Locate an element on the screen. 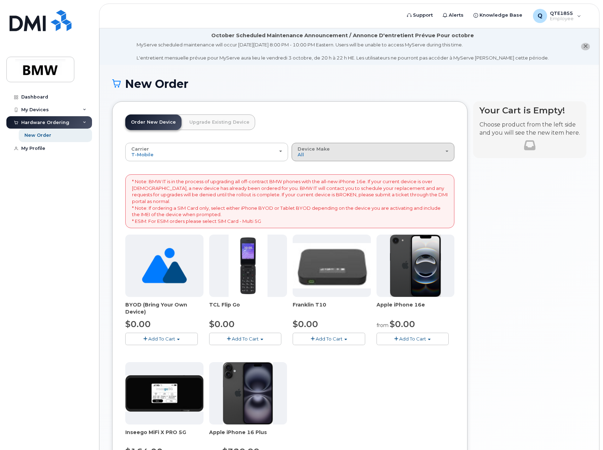 The width and height of the screenshot is (603, 450). h1: New Order is located at coordinates (349, 84).